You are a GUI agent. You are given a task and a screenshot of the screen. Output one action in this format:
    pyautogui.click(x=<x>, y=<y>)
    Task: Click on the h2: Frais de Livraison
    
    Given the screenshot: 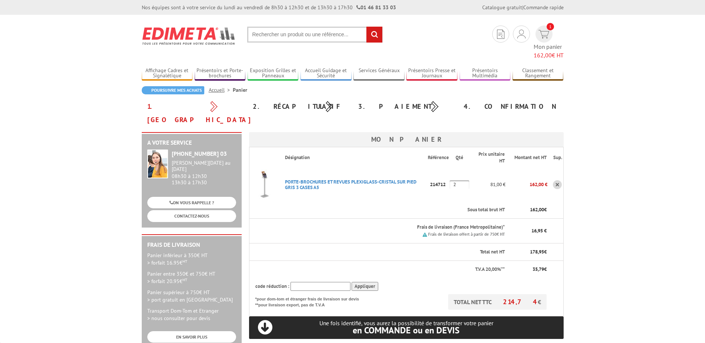 What is the action you would take?
    pyautogui.click(x=192, y=245)
    